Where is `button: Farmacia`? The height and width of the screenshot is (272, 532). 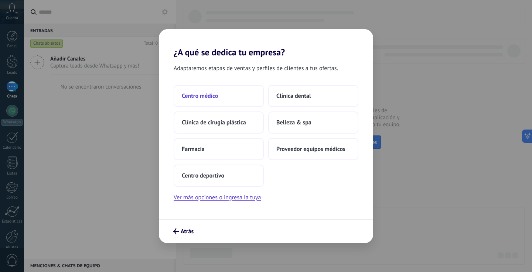 button: Farmacia is located at coordinates (219, 149).